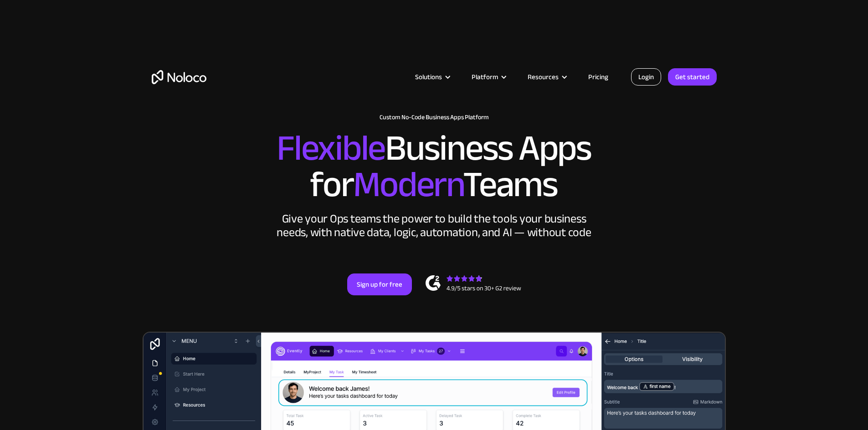 This screenshot has height=430, width=868. I want to click on a: Pricing, so click(598, 77).